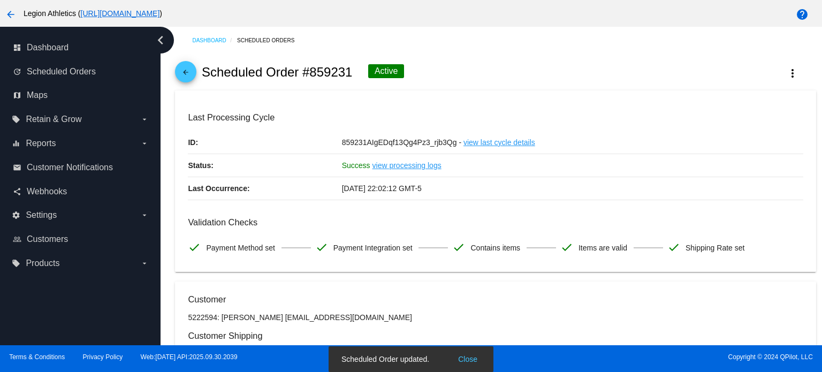 The height and width of the screenshot is (372, 822). Describe the element at coordinates (264, 142) in the screenshot. I see `p: ID:` at that location.